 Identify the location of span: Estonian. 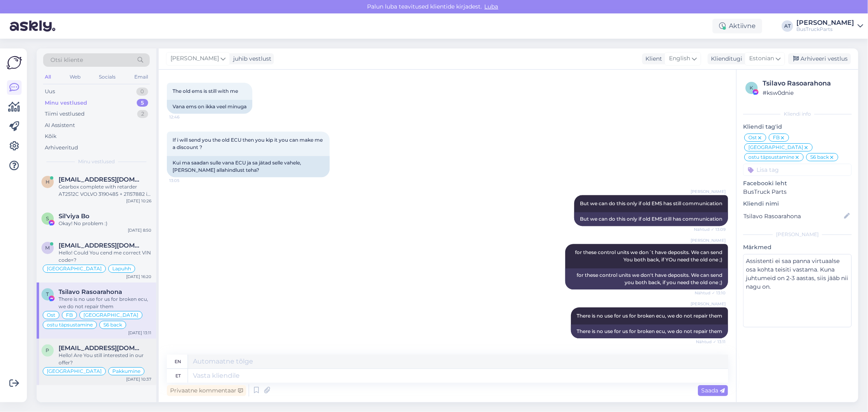
(762, 58).